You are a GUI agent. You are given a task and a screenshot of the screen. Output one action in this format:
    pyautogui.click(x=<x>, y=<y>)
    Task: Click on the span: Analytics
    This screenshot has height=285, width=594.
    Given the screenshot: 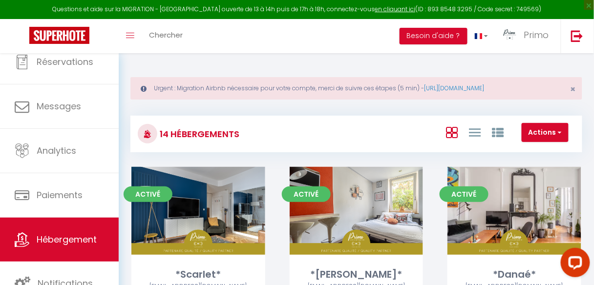 What is the action you would take?
    pyautogui.click(x=56, y=151)
    